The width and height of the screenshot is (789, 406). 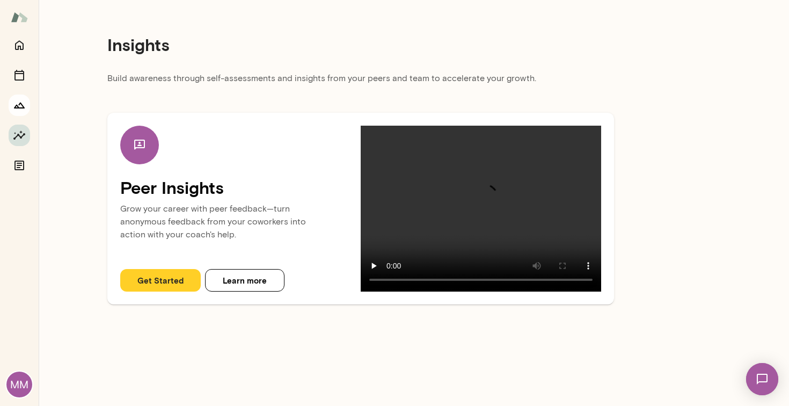 I want to click on button: Home, so click(x=19, y=45).